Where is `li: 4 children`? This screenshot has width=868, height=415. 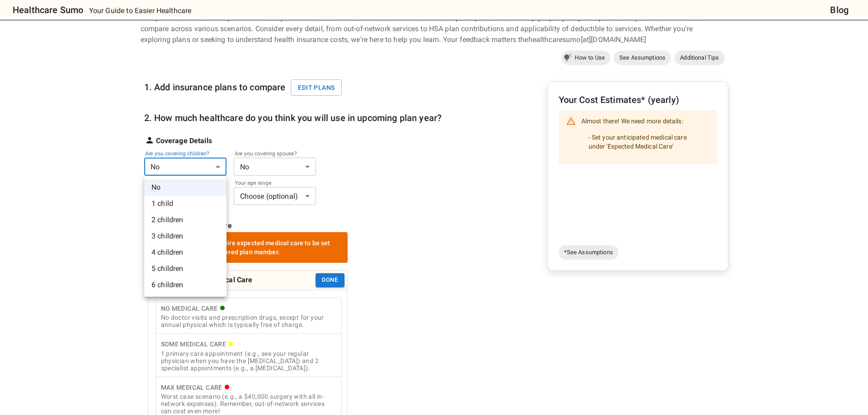 li: 4 children is located at coordinates (186, 252).